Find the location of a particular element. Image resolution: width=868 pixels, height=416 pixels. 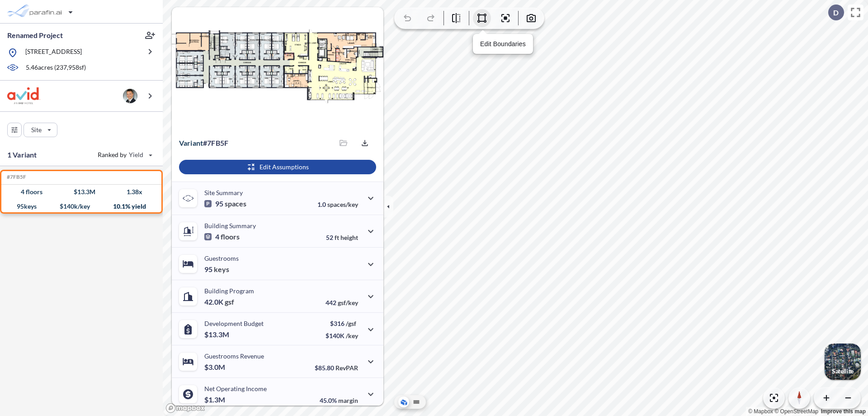

p: Building Program is located at coordinates (229, 290).